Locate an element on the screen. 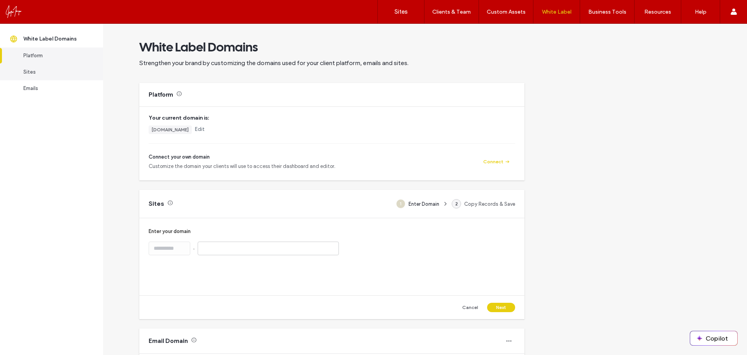 This screenshot has width=747, height=355. label: Sites is located at coordinates (401, 12).